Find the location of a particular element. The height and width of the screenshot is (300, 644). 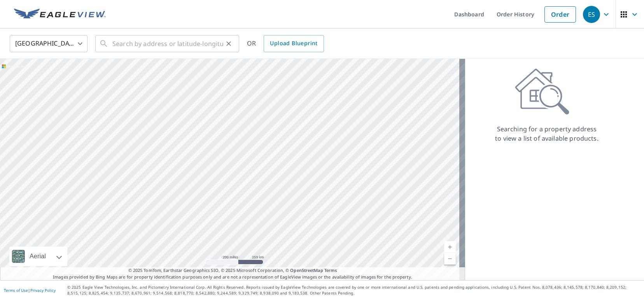

a: Terms of Use is located at coordinates (16, 290).